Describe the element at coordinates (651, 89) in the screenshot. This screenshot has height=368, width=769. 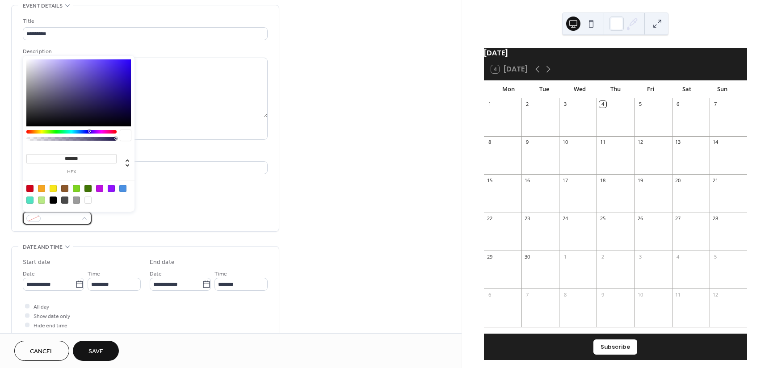
I see `div: Fri` at that location.